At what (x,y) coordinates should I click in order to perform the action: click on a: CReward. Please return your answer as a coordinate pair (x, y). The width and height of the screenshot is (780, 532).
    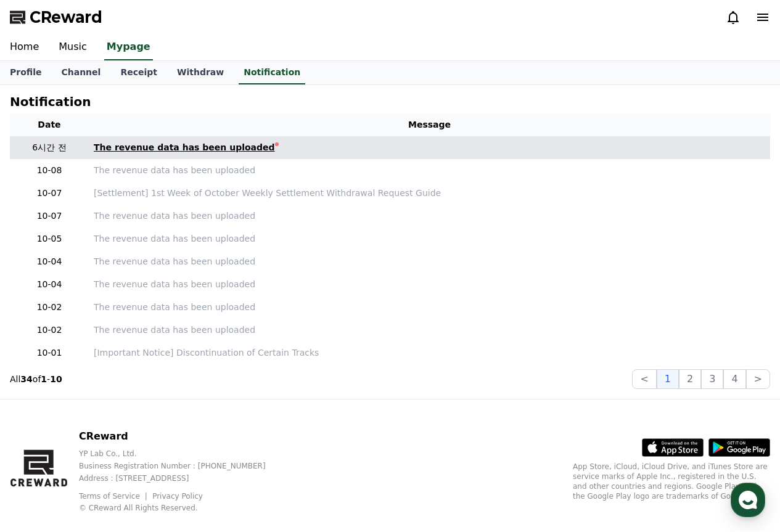
    Looking at the image, I should click on (56, 18).